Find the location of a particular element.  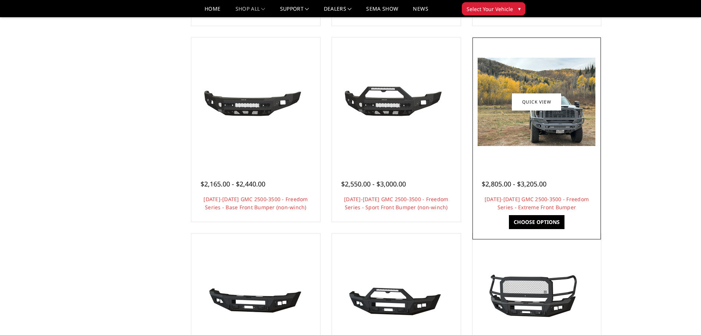

a: 2024-2025 GMC 2500-3500 - Freedom Series - Sport Front Bumper (non-winch) 2024-2025 GMC 2500-3500... is located at coordinates (397, 102).